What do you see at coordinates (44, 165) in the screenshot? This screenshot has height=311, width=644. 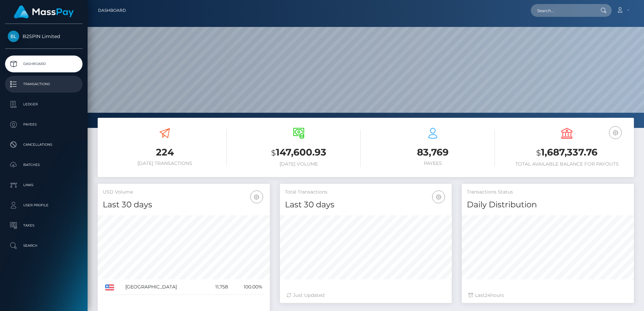 I see `a: Batches` at bounding box center [44, 165].